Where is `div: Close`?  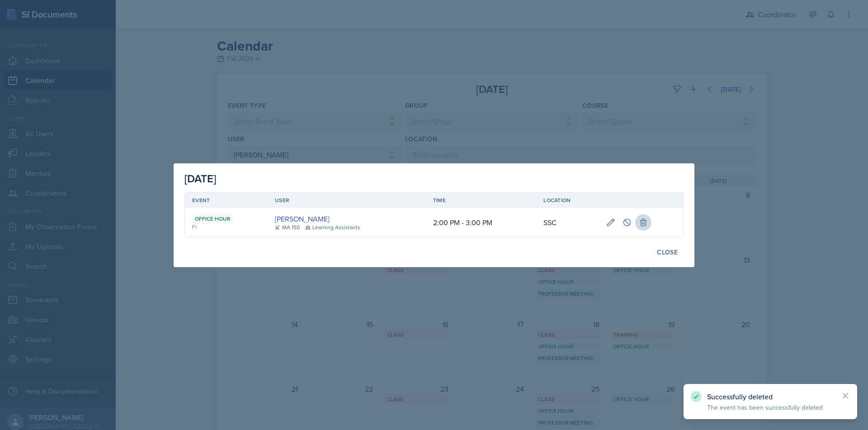 div: Close is located at coordinates (667, 252).